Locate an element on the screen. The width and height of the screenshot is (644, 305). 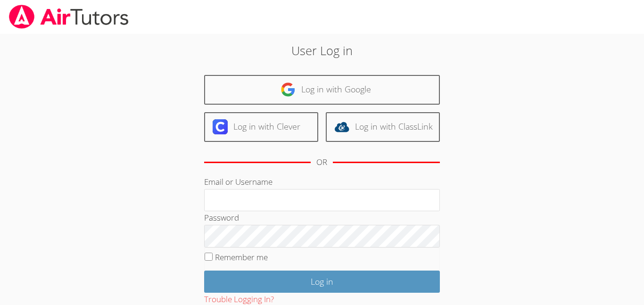
img: classlink-logo-d6bb404cc1216ec64c9a2012d9dc4662098be43eaf13dc465df04b49fa7ab582.svg is located at coordinates (342, 127).